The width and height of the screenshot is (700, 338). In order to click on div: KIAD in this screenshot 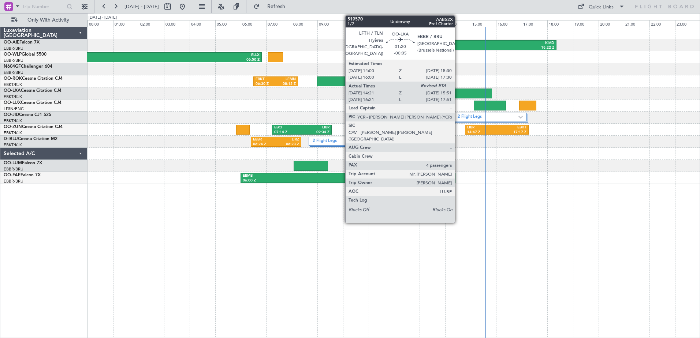, I will do `click(503, 43)`.